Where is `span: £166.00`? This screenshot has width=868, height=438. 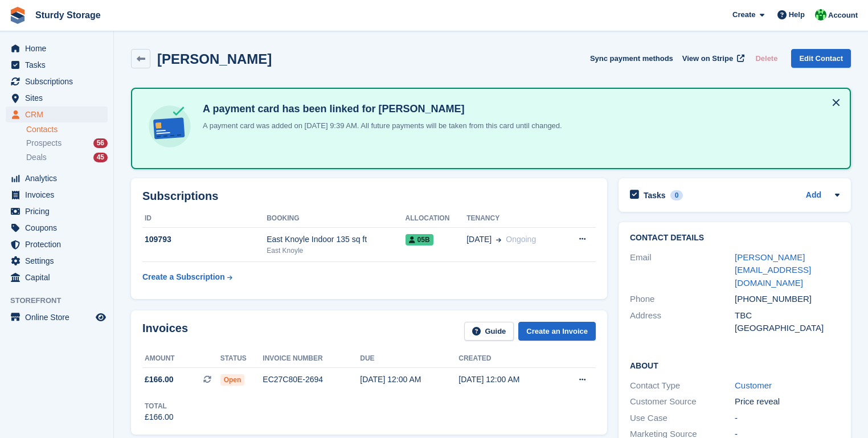
span: £166.00 is located at coordinates (159, 380).